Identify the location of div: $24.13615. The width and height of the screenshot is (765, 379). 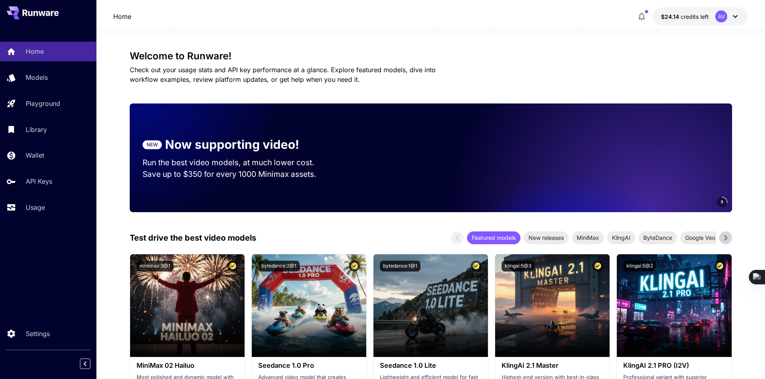
(684, 16).